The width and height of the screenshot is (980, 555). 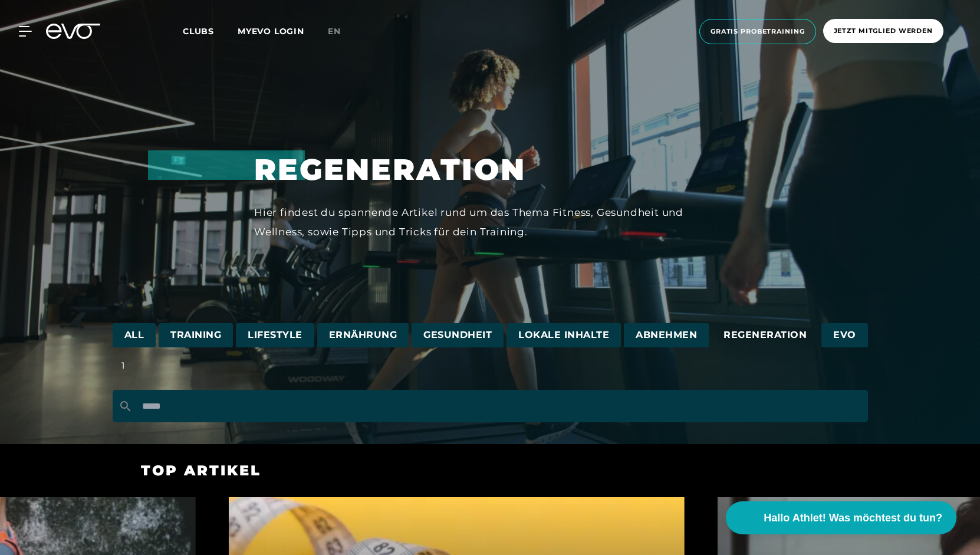 I want to click on a: EVO, so click(x=844, y=335).